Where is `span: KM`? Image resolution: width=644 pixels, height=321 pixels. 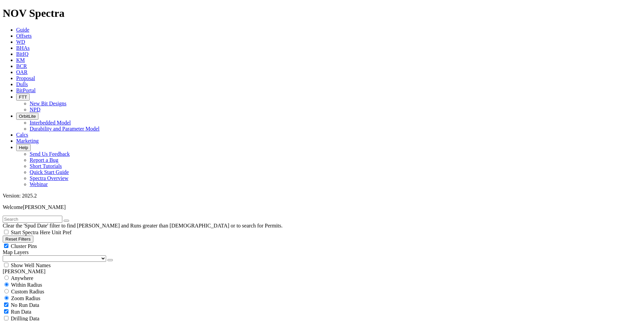 span: KM is located at coordinates (21, 60).